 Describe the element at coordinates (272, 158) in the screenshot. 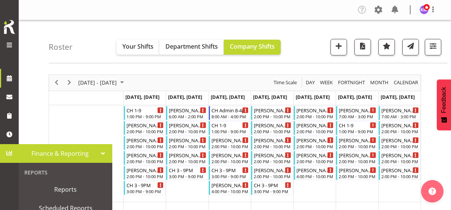

I see `div: No Staff Member"s event - Christopher PM Begin From Thursday, October 16, 2025 at 2:00:00 PM GMT+...` at that location.